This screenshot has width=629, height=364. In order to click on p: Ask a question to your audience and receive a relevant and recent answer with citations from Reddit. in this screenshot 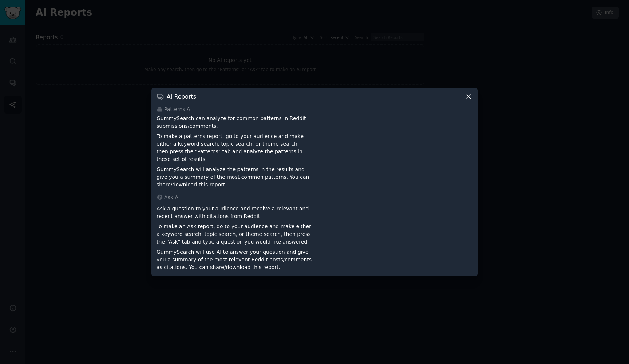, I will do `click(234, 213)`.